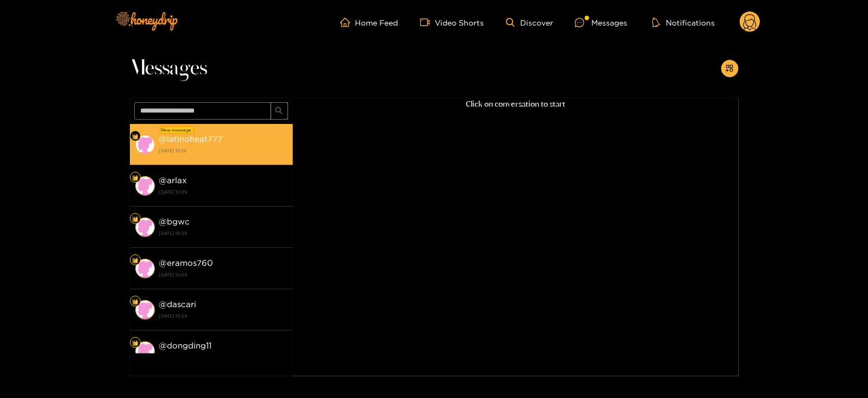 Image resolution: width=868 pixels, height=398 pixels. I want to click on span: appstore-add, so click(729, 68).